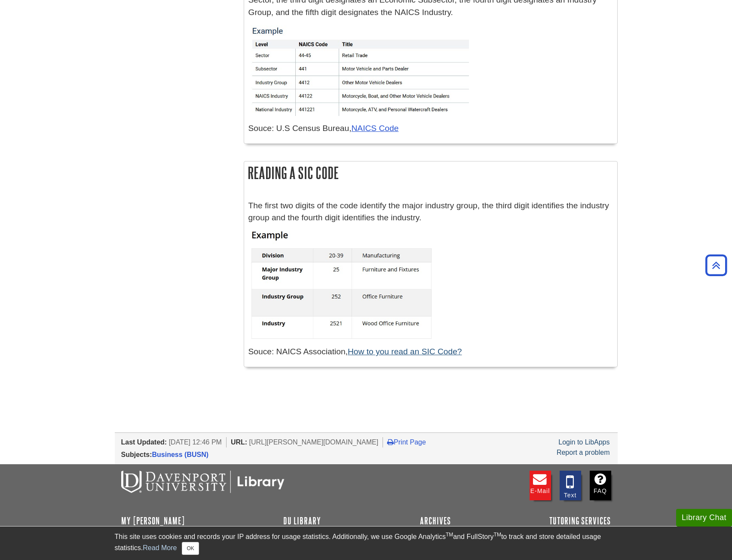  Describe the element at coordinates (159, 548) in the screenshot. I see `a: Read More` at that location.